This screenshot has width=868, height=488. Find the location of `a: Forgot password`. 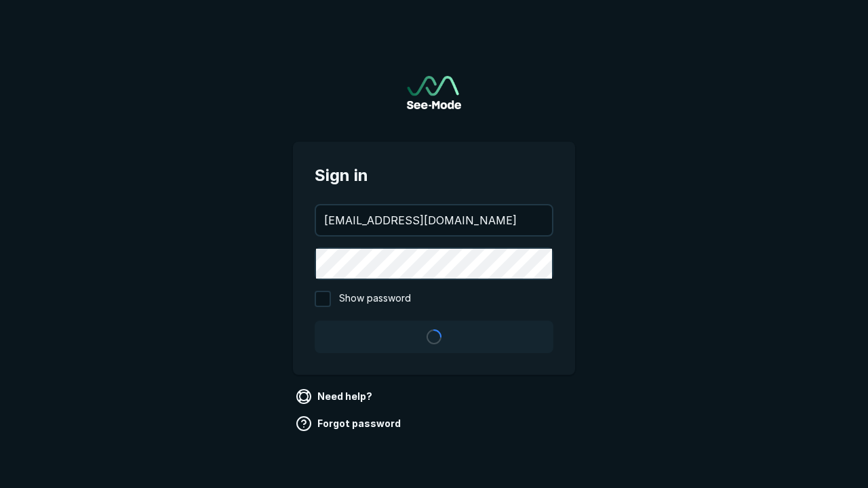

a: Forgot password is located at coordinates (349, 424).